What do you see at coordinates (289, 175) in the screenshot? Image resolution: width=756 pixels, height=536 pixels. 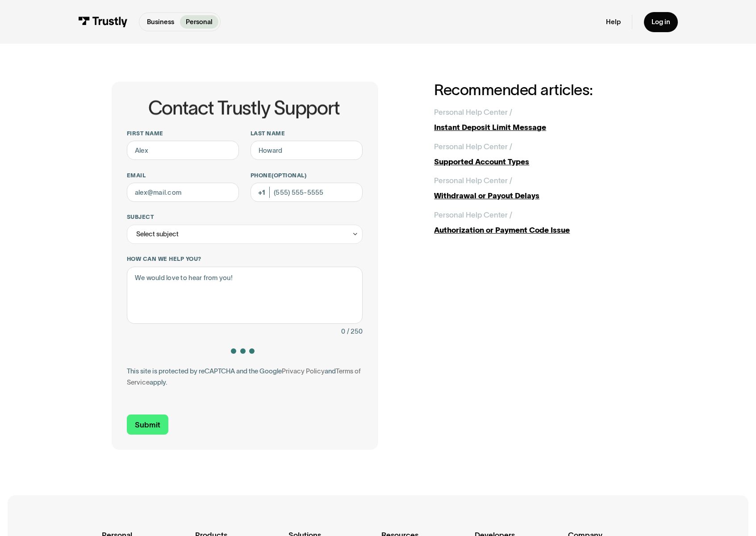 I see `span: (Optional)` at bounding box center [289, 175].